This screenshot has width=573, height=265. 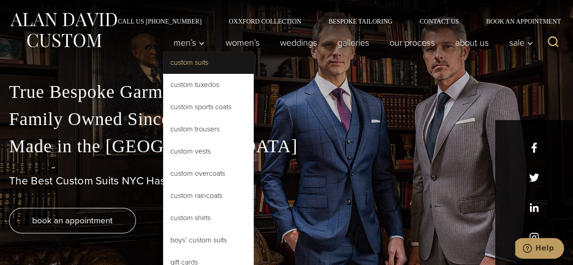 What do you see at coordinates (553, 43) in the screenshot?
I see `button: View Search Form` at bounding box center [553, 43].